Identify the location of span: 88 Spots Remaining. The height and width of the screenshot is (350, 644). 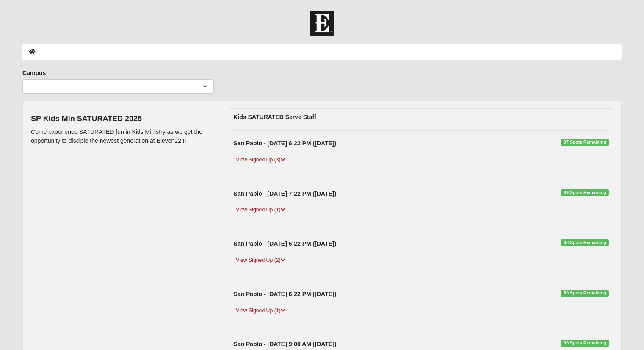
(585, 243).